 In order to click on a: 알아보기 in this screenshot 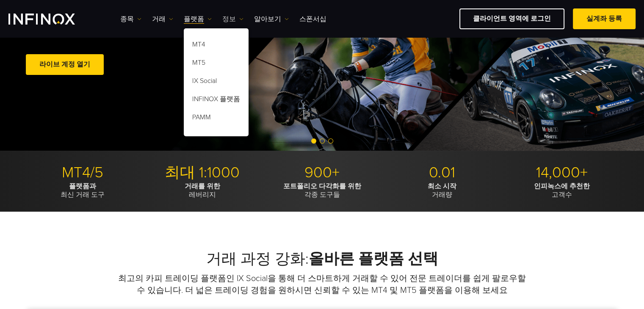, I will do `click(271, 19)`.